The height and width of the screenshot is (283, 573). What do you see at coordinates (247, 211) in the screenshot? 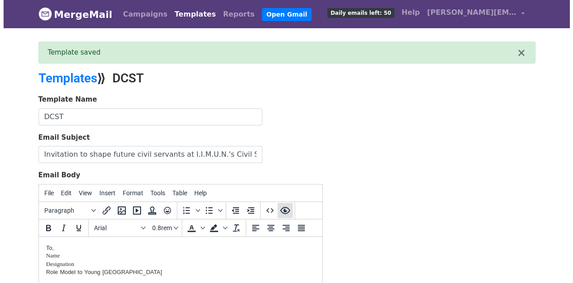
I see `button: Increase indent` at bounding box center [247, 211].